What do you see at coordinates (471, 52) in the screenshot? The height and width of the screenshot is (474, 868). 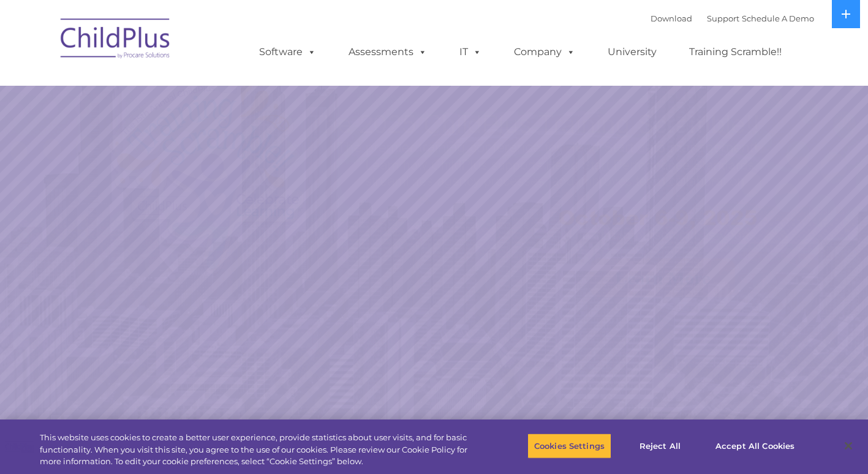 I see `a: IT` at bounding box center [471, 52].